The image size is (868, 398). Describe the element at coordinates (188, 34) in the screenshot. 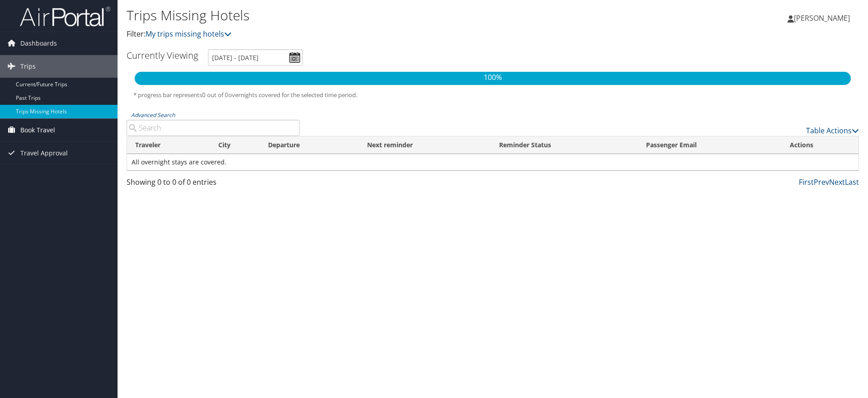

I see `a: My trips missing hotels` at that location.